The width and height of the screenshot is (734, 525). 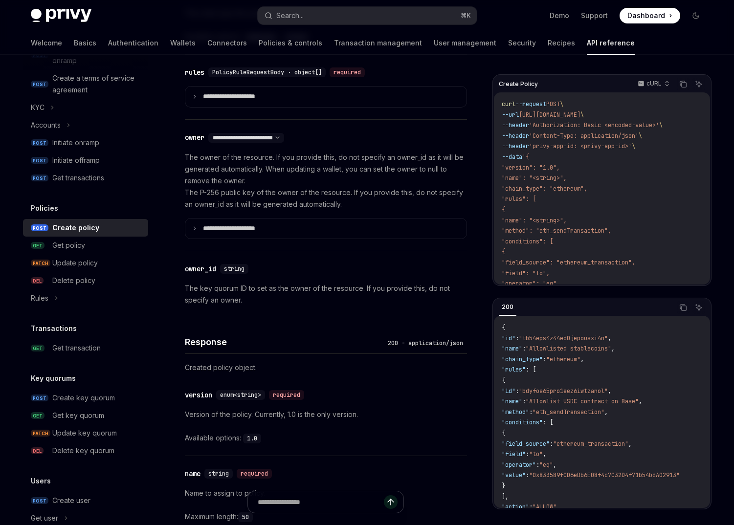 What do you see at coordinates (522, 422) in the screenshot?
I see `span: "conditions"` at bounding box center [522, 422].